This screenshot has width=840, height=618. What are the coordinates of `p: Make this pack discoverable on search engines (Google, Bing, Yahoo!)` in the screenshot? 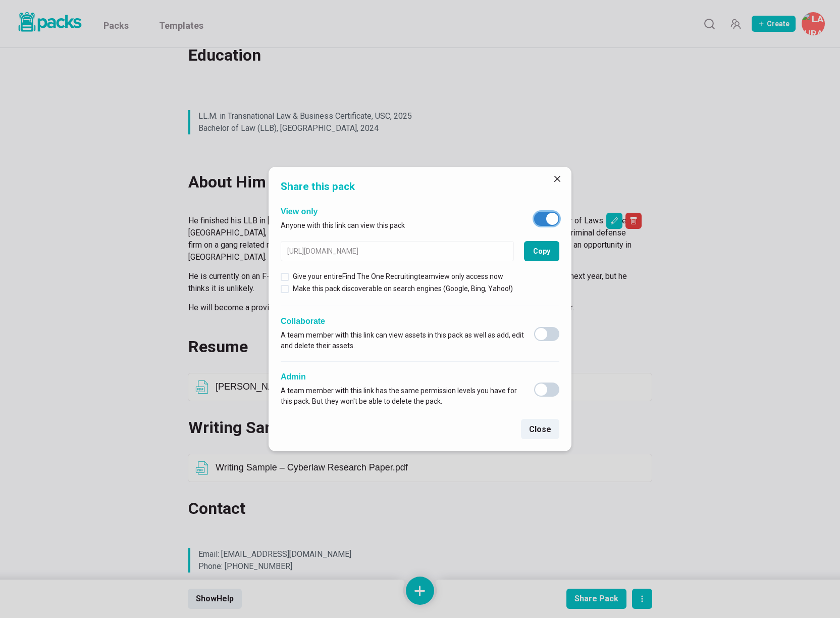 It's located at (403, 288).